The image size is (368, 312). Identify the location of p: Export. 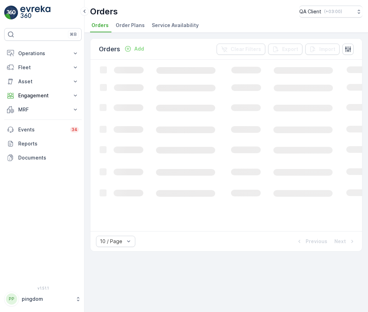
(290, 49).